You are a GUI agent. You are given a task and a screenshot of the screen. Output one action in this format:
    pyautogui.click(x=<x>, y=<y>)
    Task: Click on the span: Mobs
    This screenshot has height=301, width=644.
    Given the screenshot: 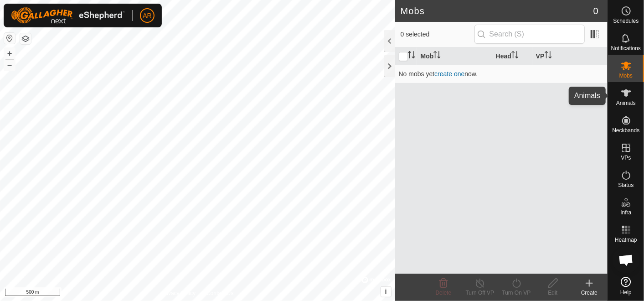 What is the action you would take?
    pyautogui.click(x=626, y=76)
    